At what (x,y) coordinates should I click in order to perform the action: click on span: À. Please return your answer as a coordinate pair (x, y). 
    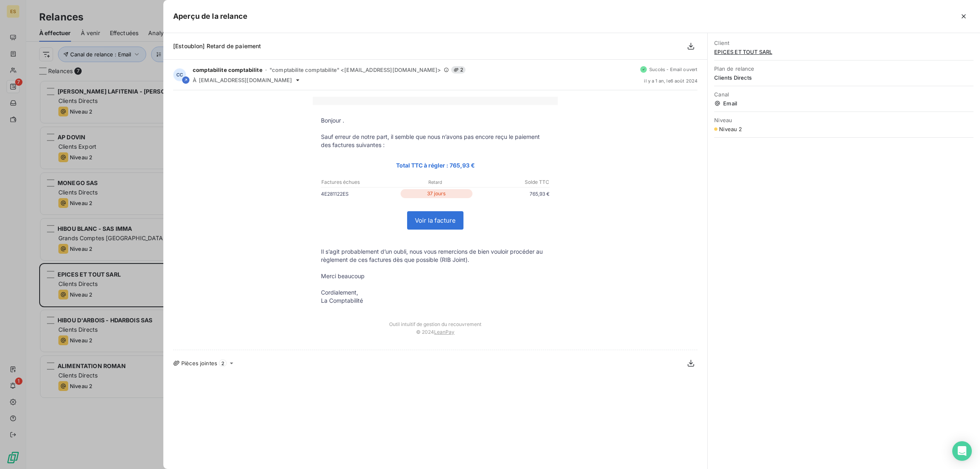
    Looking at the image, I should click on (195, 80).